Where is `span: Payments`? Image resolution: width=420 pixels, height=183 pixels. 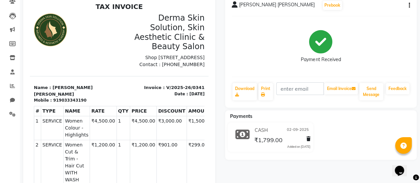 span: Payments is located at coordinates (241, 116).